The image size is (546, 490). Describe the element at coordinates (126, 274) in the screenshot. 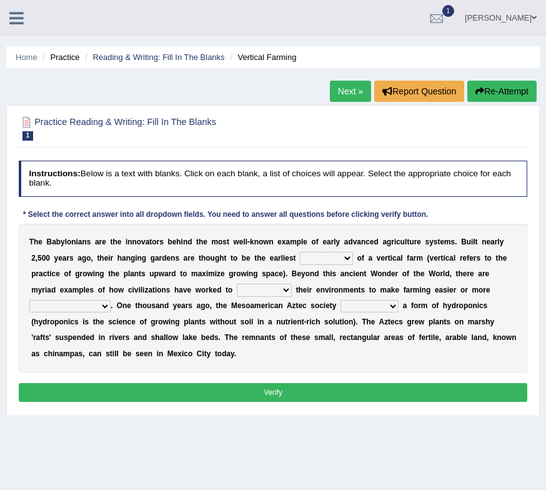

I see `b: p` at that location.